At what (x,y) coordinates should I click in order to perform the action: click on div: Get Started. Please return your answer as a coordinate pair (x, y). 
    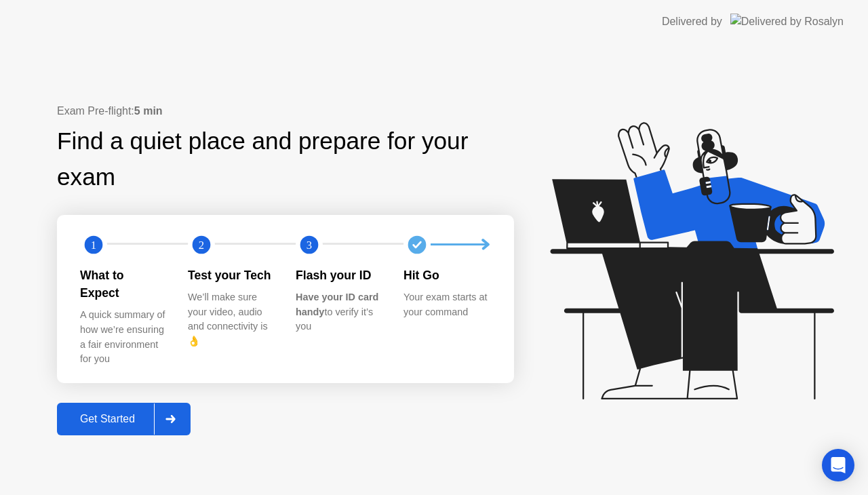
    Looking at the image, I should click on (107, 420).